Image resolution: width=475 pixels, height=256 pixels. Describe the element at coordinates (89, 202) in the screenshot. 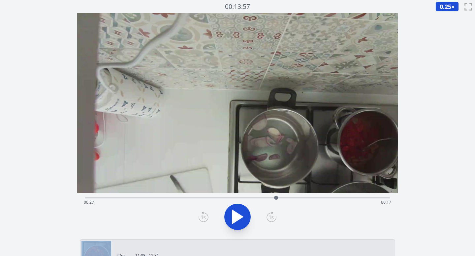

I see `span: 00:27` at that location.